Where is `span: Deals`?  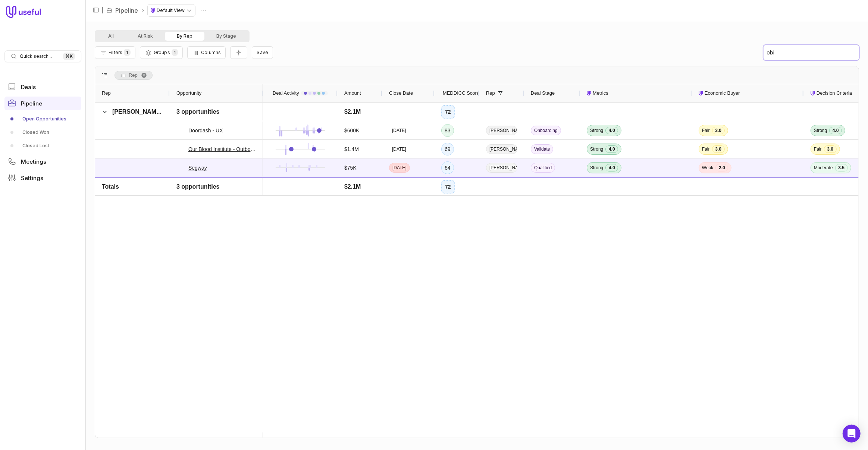
span: Deals is located at coordinates (29, 87).